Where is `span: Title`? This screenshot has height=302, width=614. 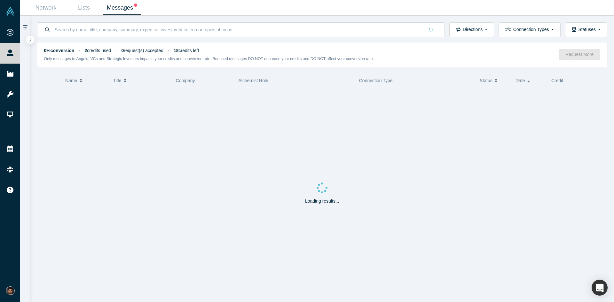 span: Title is located at coordinates (117, 81).